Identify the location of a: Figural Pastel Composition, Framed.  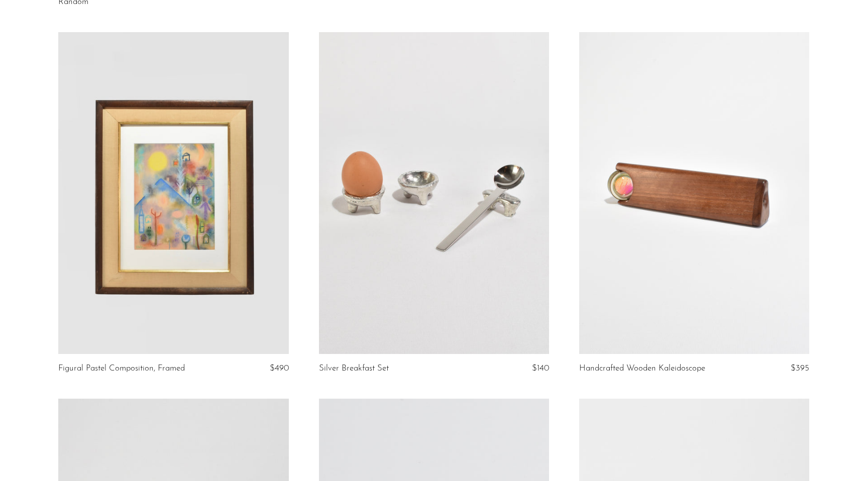
(121, 369).